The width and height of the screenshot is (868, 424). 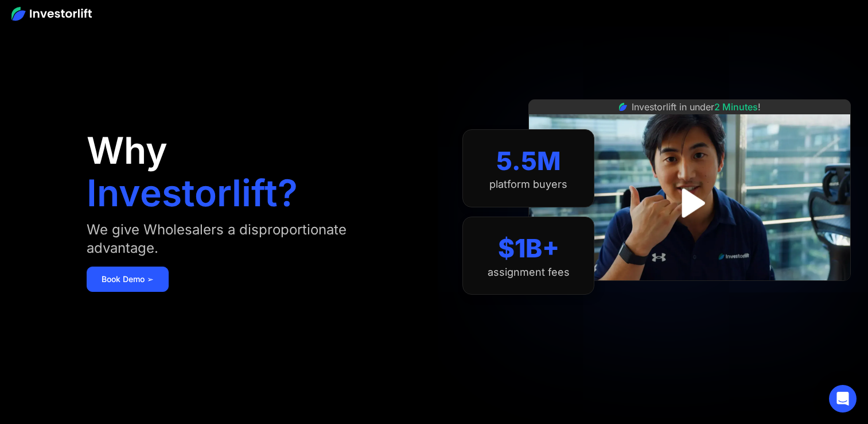 I want to click on a: open lightbox, so click(x=690, y=203).